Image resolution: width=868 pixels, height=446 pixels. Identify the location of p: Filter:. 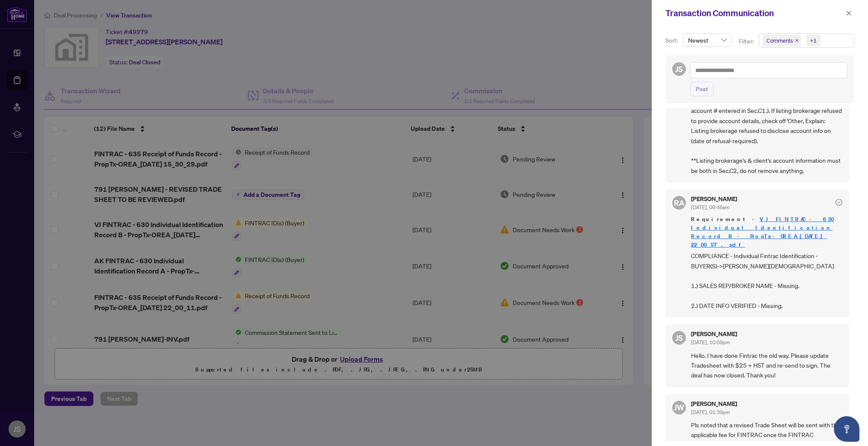
(747, 41).